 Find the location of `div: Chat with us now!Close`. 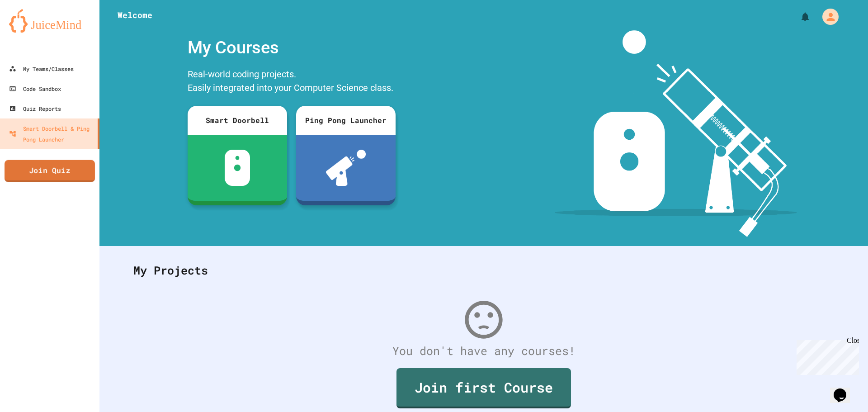

div: Chat with us now!Close is located at coordinates (33, 30).